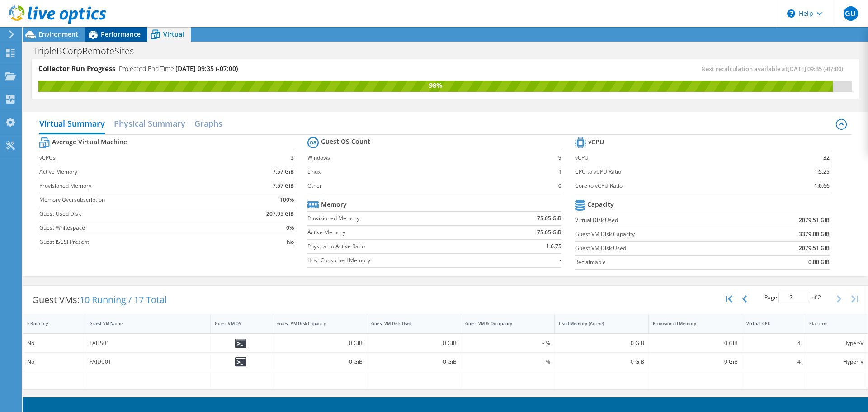 The height and width of the screenshot is (412, 868). What do you see at coordinates (408, 323) in the screenshot?
I see `div: Guest VM Disk Used` at bounding box center [408, 323].